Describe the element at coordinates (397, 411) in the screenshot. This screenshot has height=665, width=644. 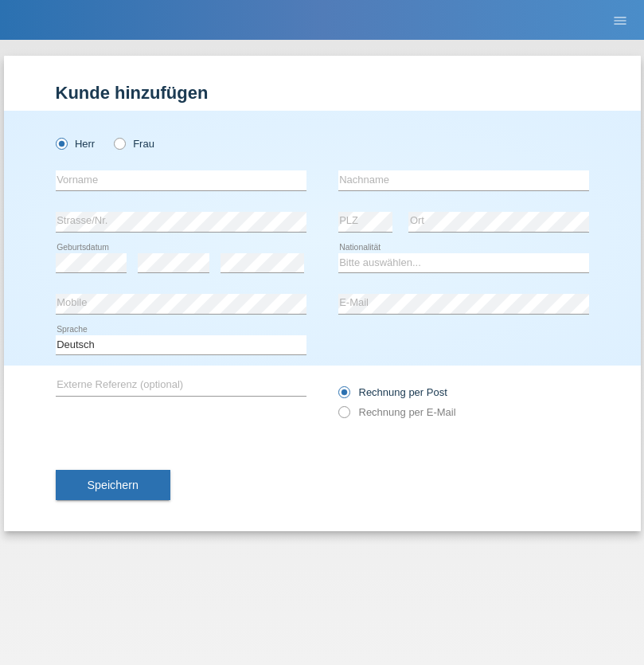
I see `label: Rechnung per E-Mail` at that location.